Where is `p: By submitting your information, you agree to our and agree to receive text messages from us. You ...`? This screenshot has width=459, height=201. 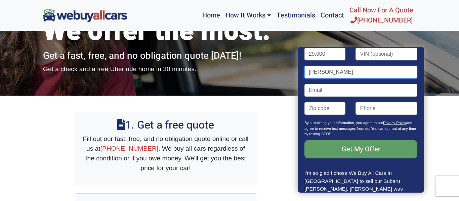 p: By submitting your information, you agree to our and agree to receive text messages from us. You ... is located at coordinates (361, 130).